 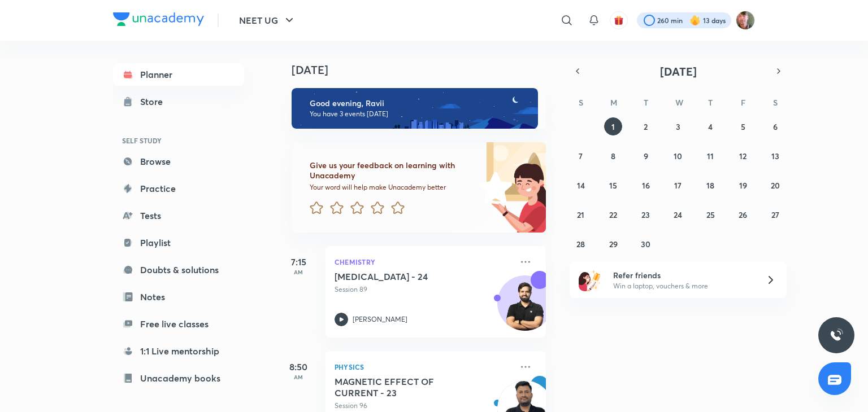 What do you see at coordinates (710, 156) in the screenshot?
I see `abbr: September 11, 2025` at bounding box center [710, 156].